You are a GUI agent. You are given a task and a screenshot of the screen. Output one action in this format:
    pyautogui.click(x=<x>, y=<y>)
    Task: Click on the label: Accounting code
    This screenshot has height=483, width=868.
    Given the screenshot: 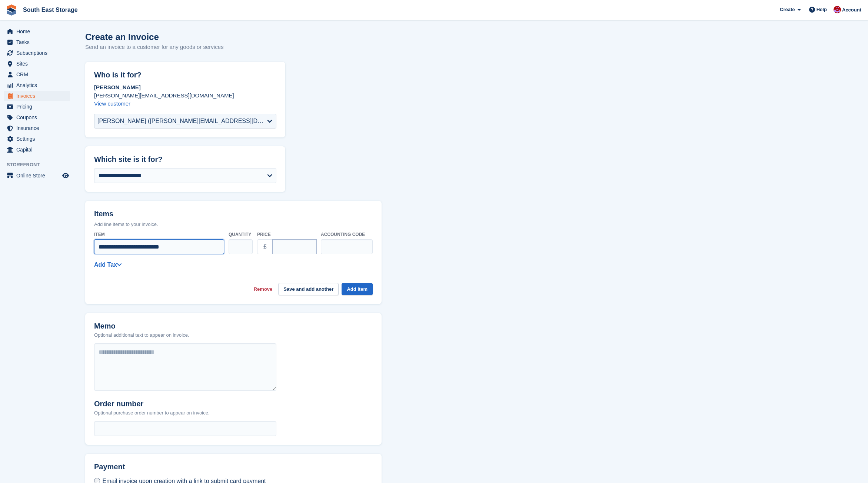 What is the action you would take?
    pyautogui.click(x=347, y=234)
    